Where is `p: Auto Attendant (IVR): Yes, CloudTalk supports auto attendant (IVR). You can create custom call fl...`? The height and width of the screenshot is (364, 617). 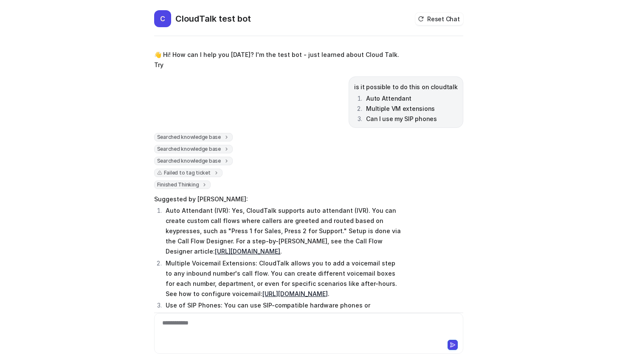 p: Auto Attendant (IVR): Yes, CloudTalk supports auto attendant (IVR). You can create custom call fl... is located at coordinates (284, 231).